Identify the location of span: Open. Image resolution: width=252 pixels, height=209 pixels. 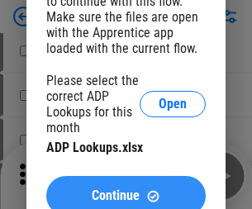
(173, 104).